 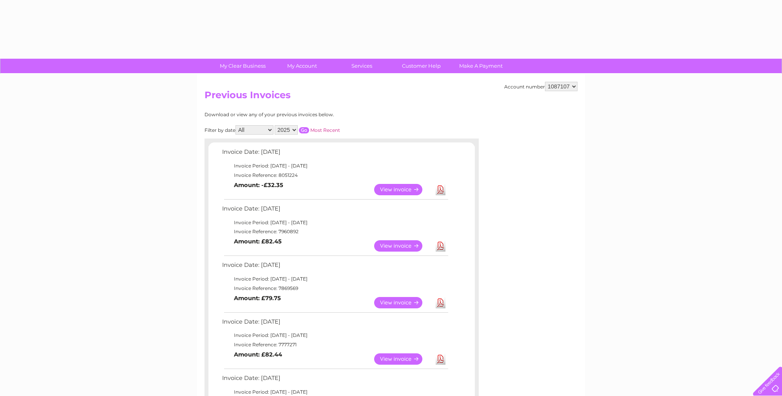 I want to click on td: Invoice Reference: 8051224, so click(x=334, y=175).